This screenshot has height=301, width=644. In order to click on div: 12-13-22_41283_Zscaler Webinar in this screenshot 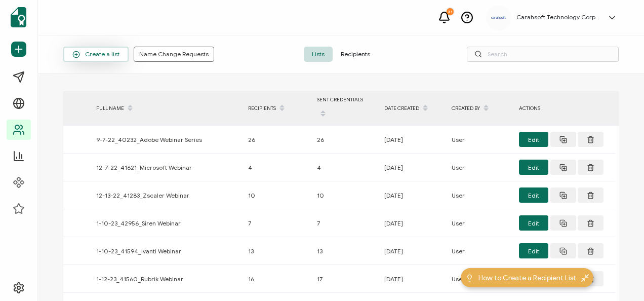, I will do `click(167, 195)`.